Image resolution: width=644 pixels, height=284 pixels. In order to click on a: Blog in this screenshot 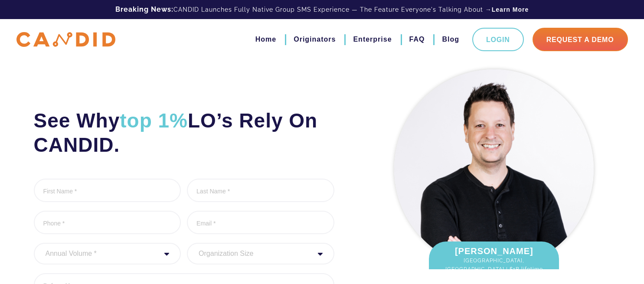, I will do `click(450, 39)`.